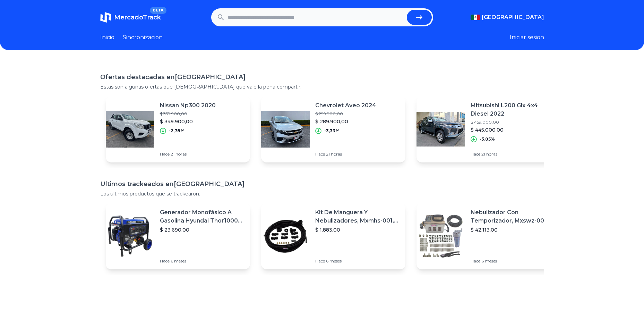  What do you see at coordinates (346, 122) in the screenshot?
I see `p: $ 289.900,00` at bounding box center [346, 122].